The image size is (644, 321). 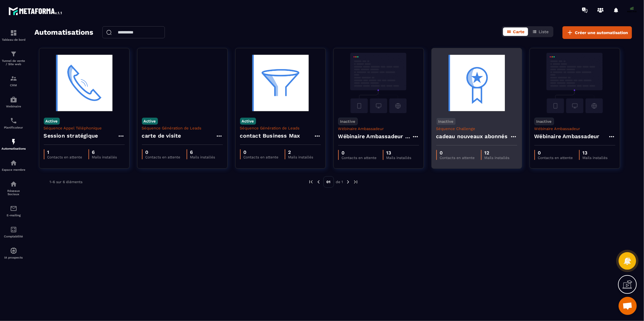 I want to click on a: automationsautomationsAutomatisations, so click(x=14, y=144).